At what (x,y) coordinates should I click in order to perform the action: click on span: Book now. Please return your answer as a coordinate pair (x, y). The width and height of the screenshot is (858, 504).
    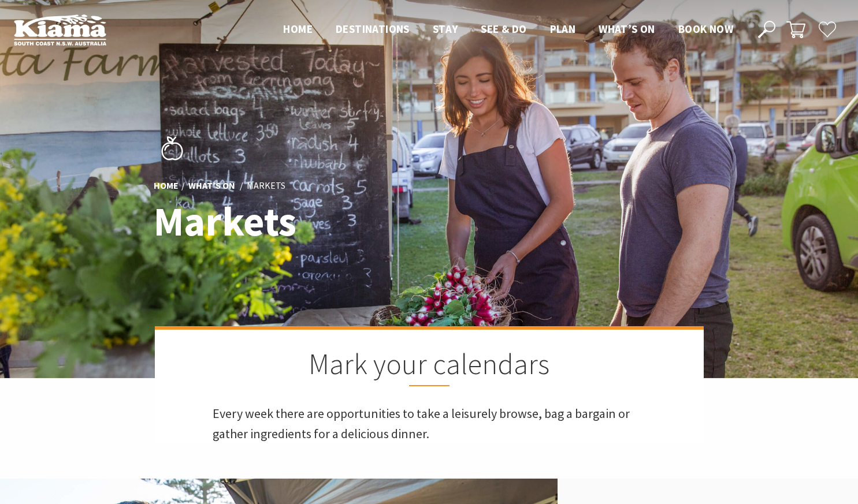
    Looking at the image, I should click on (705, 29).